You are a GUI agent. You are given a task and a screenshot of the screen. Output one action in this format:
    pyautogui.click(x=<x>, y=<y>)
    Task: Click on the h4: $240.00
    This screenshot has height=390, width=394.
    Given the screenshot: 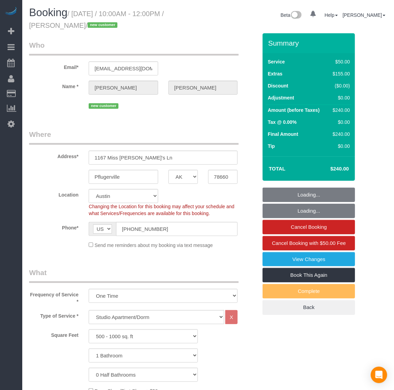 What is the action you would take?
    pyautogui.click(x=330, y=169)
    